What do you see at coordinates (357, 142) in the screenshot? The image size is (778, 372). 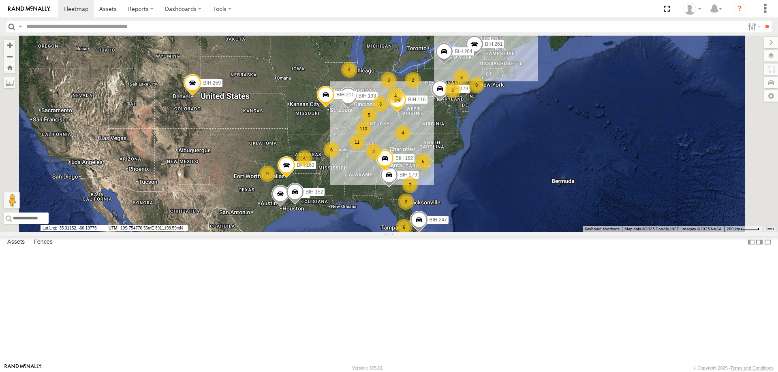 I see `div: 11` at bounding box center [357, 142].